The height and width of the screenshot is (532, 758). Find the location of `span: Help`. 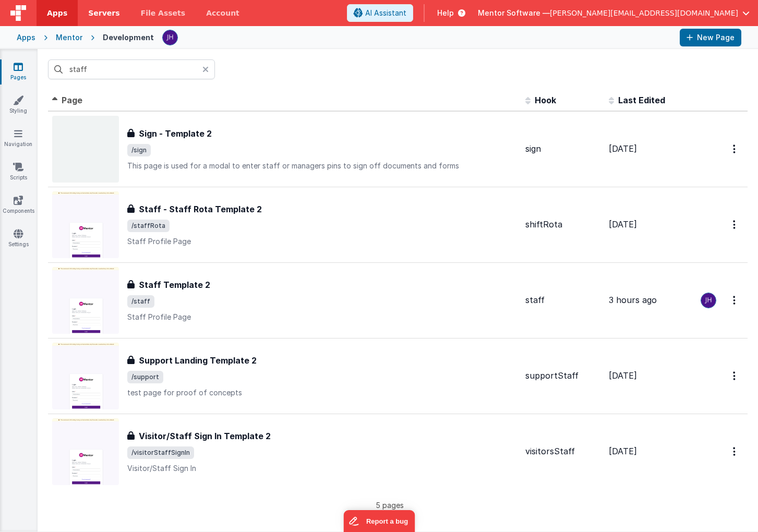

span: Help is located at coordinates (445, 13).